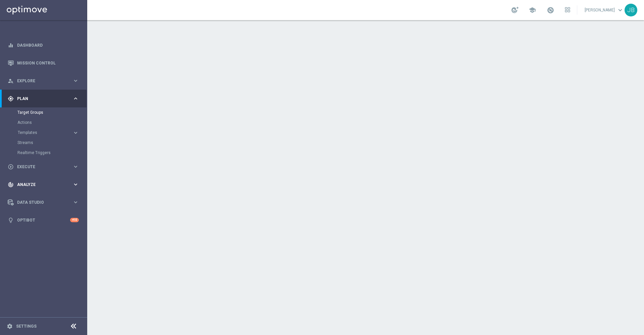  I want to click on span: Plan, so click(45, 99).